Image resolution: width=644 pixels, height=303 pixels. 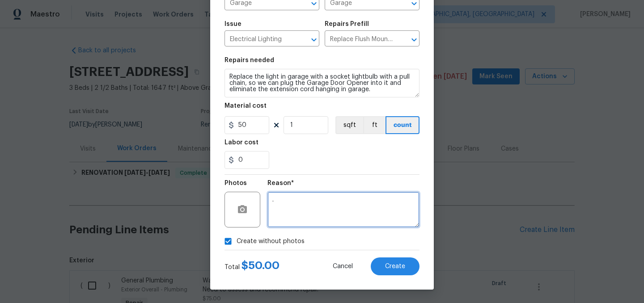 What do you see at coordinates (251, 266) in the screenshot?
I see `div: Total` at bounding box center [251, 266].